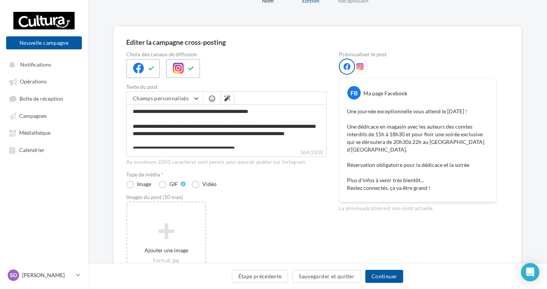 This screenshot has width=547, height=289. What do you see at coordinates (385, 93) in the screenshot?
I see `div: Ma page Facebook` at bounding box center [385, 93].